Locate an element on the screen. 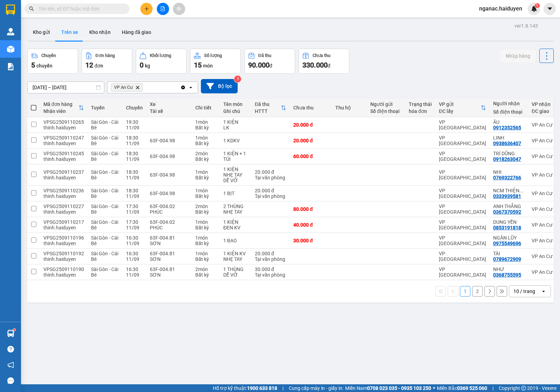 The width and height of the screenshot is (560, 392). div: Đã thu is located at coordinates (265, 55).